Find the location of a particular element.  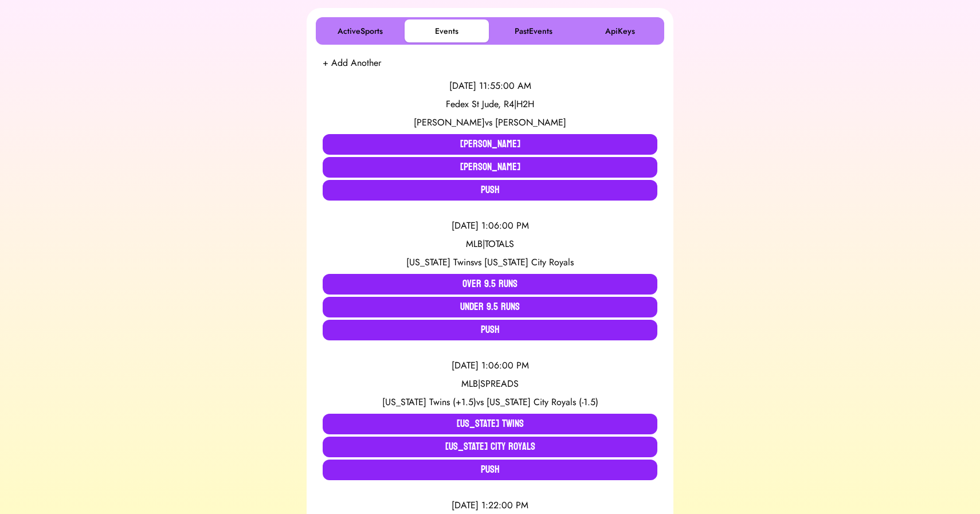

button: ApiKeys is located at coordinates (619, 31).